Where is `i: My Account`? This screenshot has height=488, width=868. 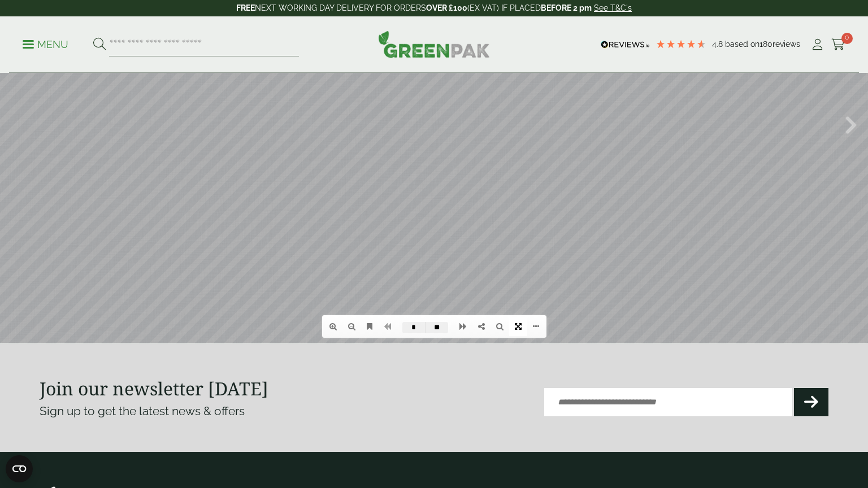
i: My Account is located at coordinates (817, 45).